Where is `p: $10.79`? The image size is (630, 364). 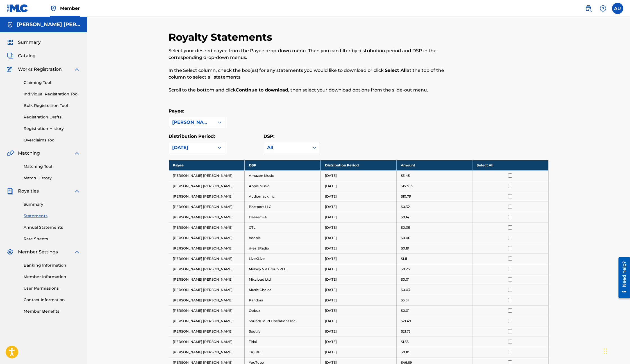 p: $10.79 is located at coordinates (406, 197).